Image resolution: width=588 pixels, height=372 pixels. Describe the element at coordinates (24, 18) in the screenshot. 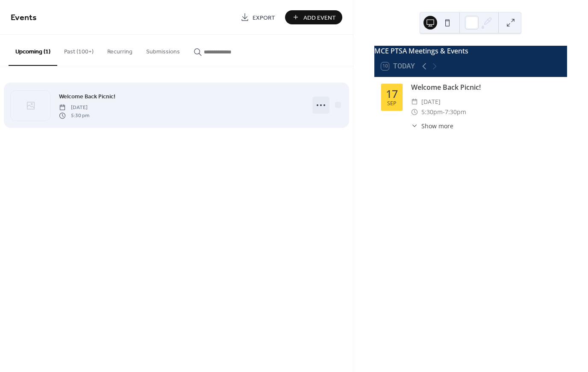

I see `span: Events` at that location.